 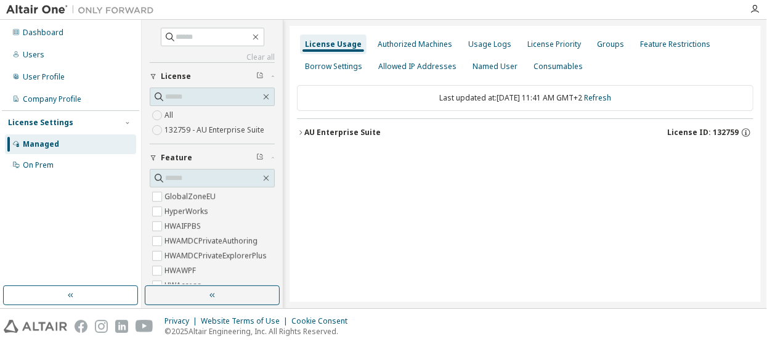 I want to click on div: Company Profile, so click(x=52, y=99).